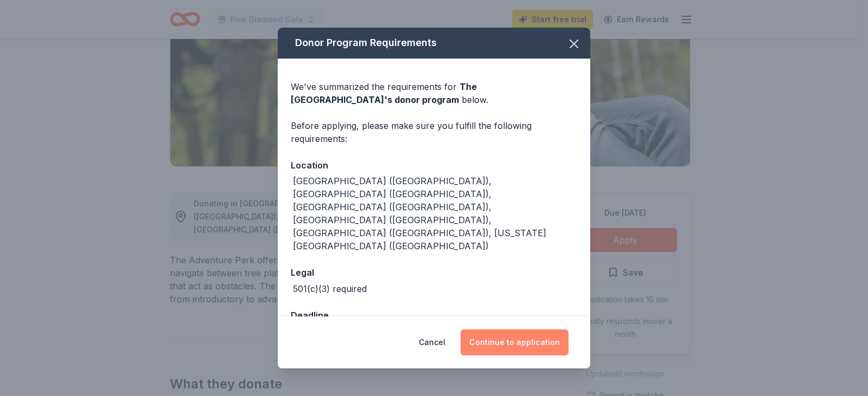 This screenshot has height=396, width=868. I want to click on div: Donor Program Requirements, so click(434, 43).